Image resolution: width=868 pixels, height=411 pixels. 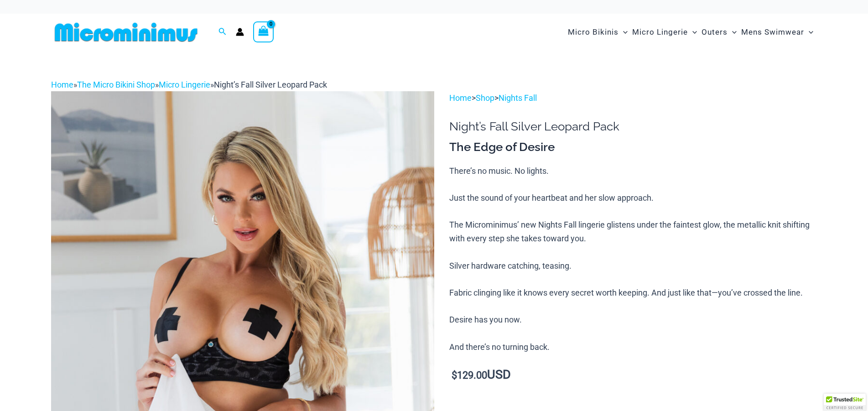 What do you see at coordinates (778, 32) in the screenshot?
I see `a: Mens SwimwearMenu ToggleMenu Toggle` at bounding box center [778, 32].